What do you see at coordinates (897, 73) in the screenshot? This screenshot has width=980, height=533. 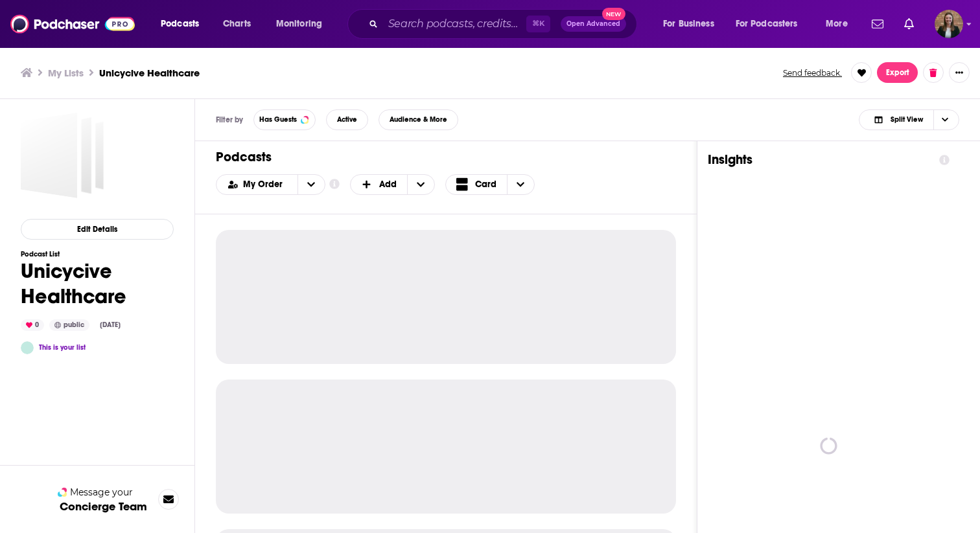 I see `button: Export` at bounding box center [897, 73].